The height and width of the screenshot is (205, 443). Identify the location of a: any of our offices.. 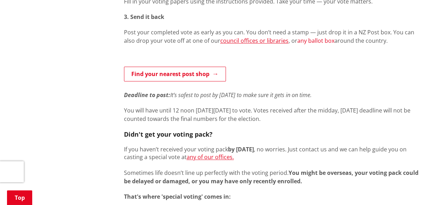
(210, 157).